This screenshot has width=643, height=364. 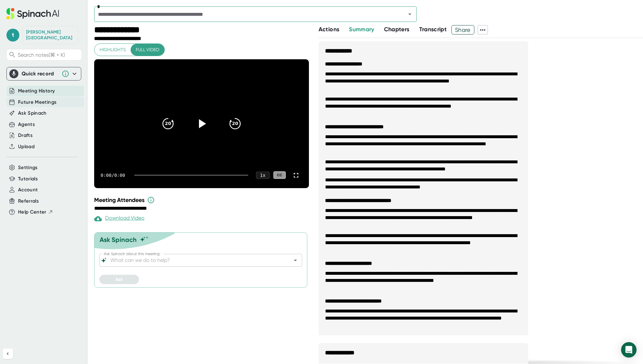 I want to click on span: Future Meetings, so click(x=37, y=102).